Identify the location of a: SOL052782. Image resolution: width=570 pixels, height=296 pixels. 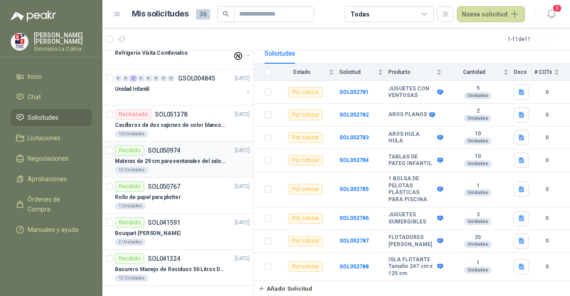
(354, 115).